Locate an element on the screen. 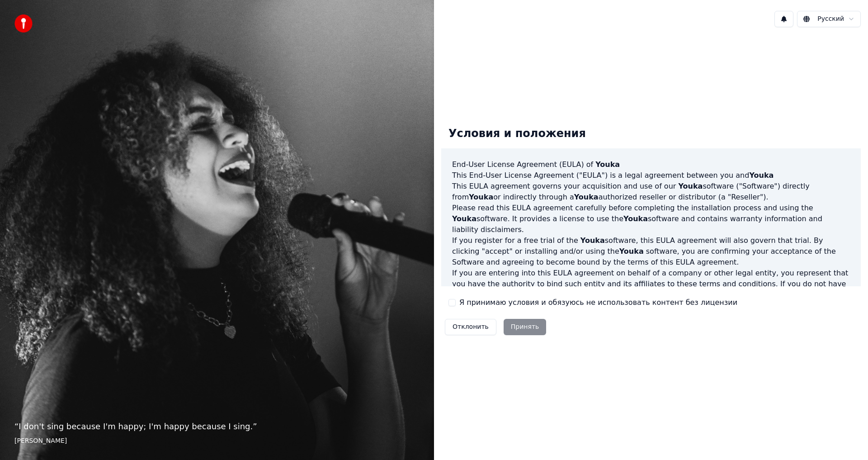 Image resolution: width=868 pixels, height=460 pixels. p: Please read this EULA agreement carefully before completing the installation process and using th... is located at coordinates (651, 219).